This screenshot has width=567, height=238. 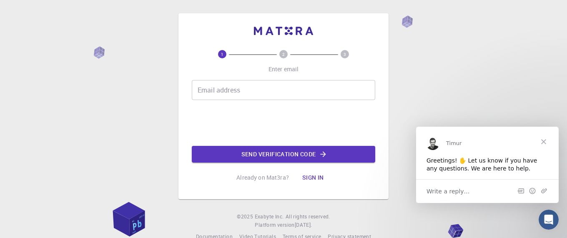 What do you see at coordinates (71, 38) in the screenshot?
I see `div: Greetings! ✋ Let us know if you have any questions. We are here to help.` at bounding box center [71, 38].